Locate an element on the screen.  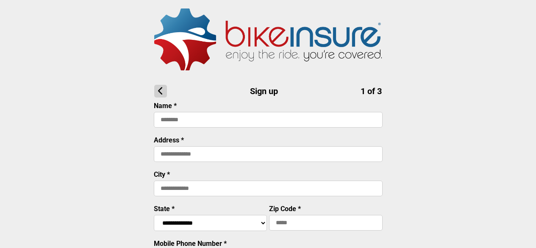
label: Address * is located at coordinates (169, 140).